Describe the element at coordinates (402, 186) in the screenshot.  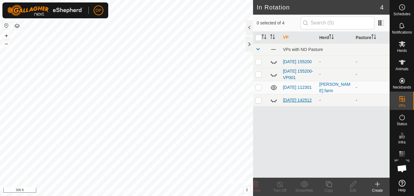
I see `a: Help` at that location.